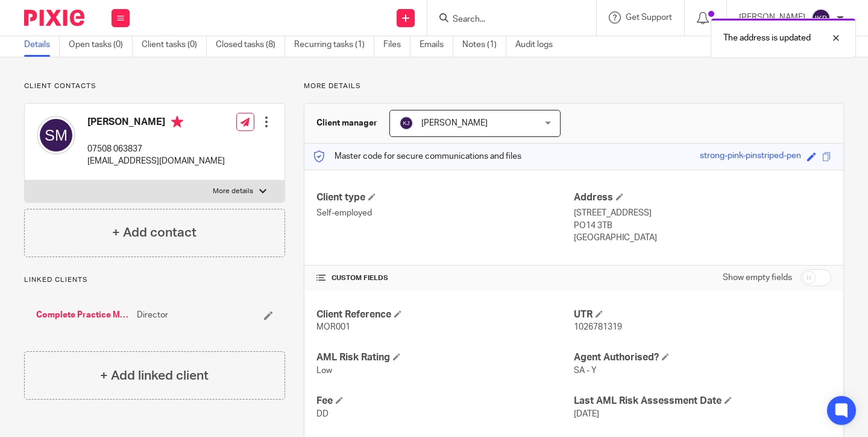 The width and height of the screenshot is (868, 437). What do you see at coordinates (156, 149) in the screenshot?
I see `p: 07508 063837` at bounding box center [156, 149].